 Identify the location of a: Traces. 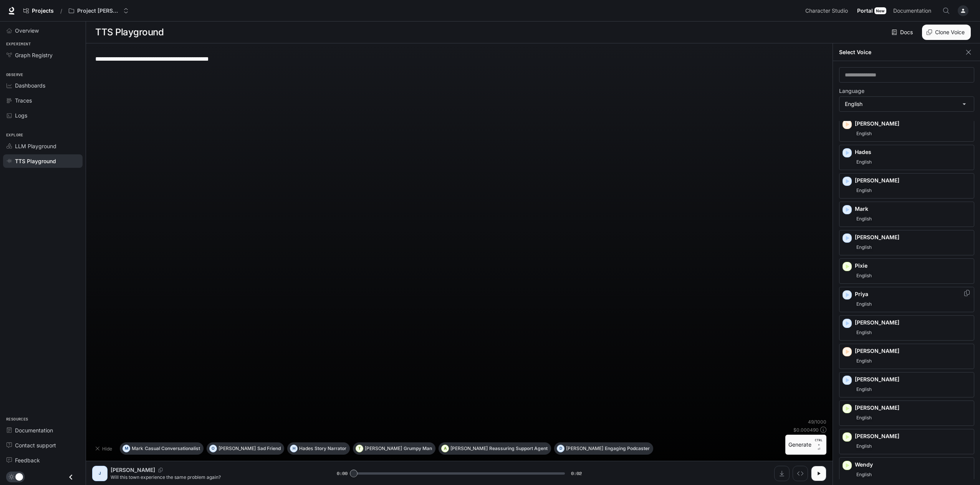
(43, 100).